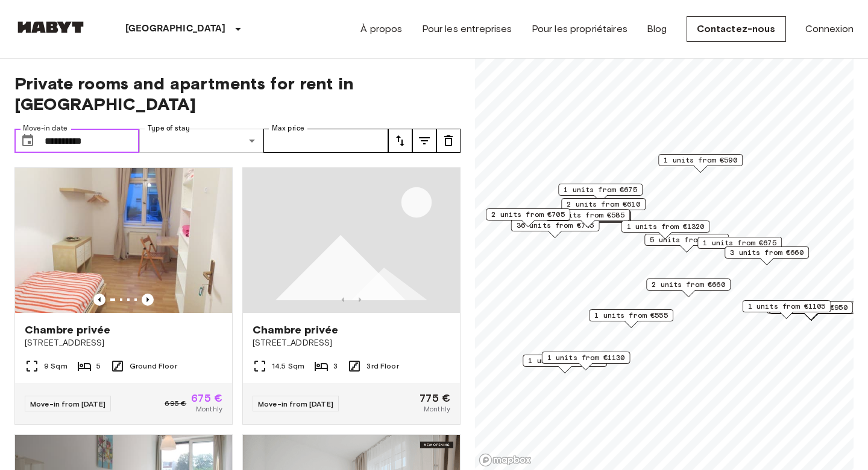  I want to click on span: 1 units from €1130, so click(586, 357).